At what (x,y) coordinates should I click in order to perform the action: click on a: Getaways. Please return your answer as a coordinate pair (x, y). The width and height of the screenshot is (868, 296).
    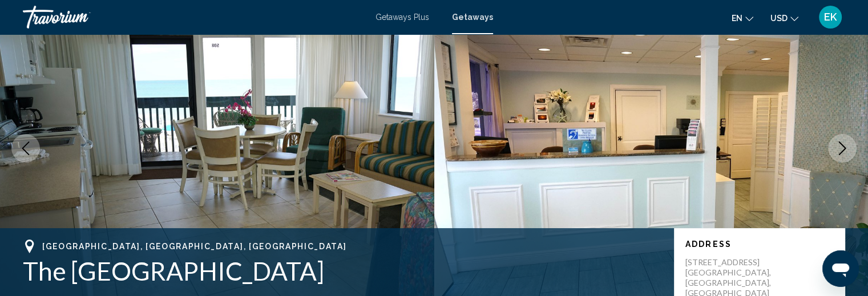
    Looking at the image, I should click on (472, 17).